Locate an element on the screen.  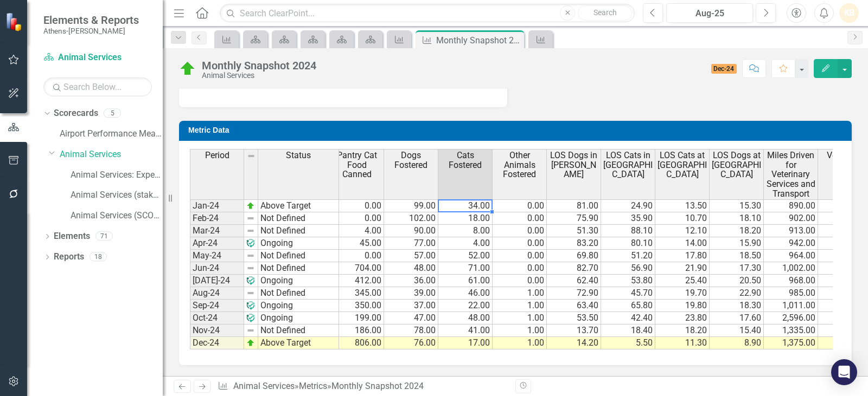
td: 350.00 is located at coordinates (357, 306).